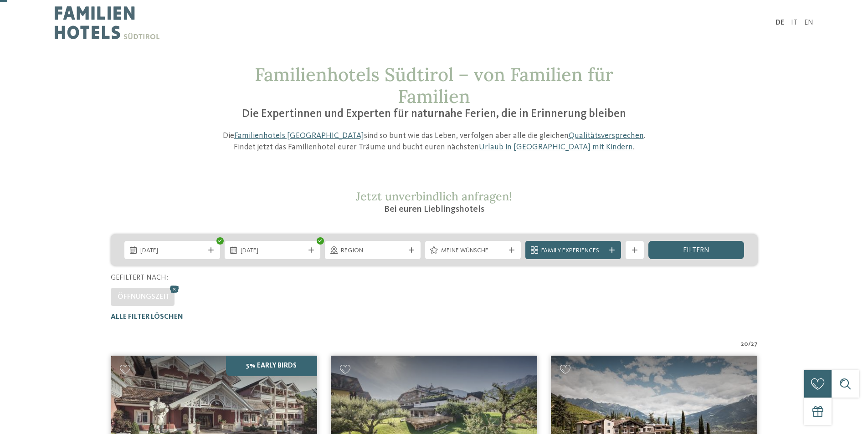 This screenshot has height=434, width=868. What do you see at coordinates (696, 251) in the screenshot?
I see `span: filtern` at bounding box center [696, 251].